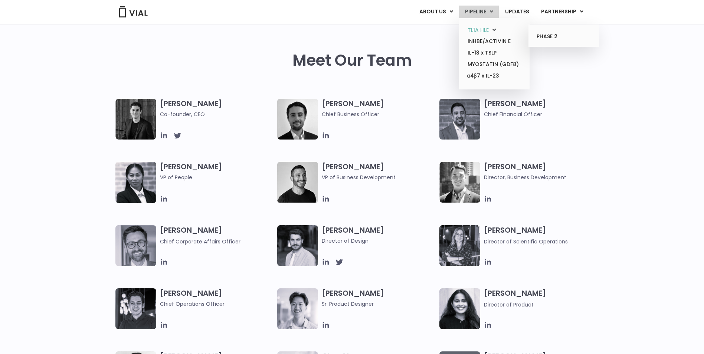 Image resolution: width=704 pixels, height=354 pixels. Describe the element at coordinates (526, 242) in the screenshot. I see `span: Director of Scientific Operations` at that location.